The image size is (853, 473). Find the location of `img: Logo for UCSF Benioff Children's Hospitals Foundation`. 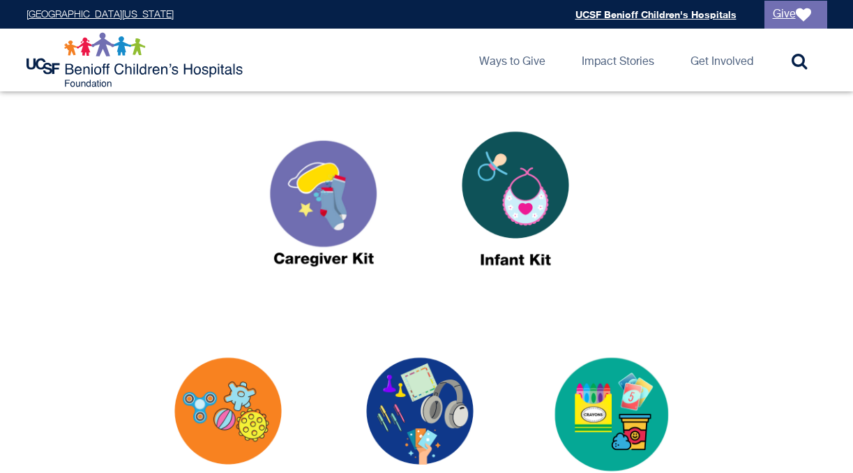

img: Logo for UCSF Benioff Children's Hospitals Foundation is located at coordinates (136, 60).